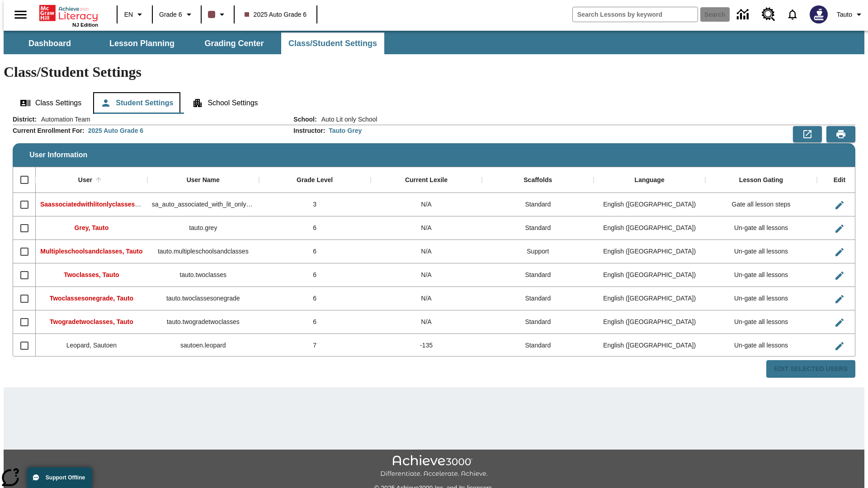  What do you see at coordinates (851, 15) in the screenshot?
I see `button: Profile/Settings` at bounding box center [851, 15].